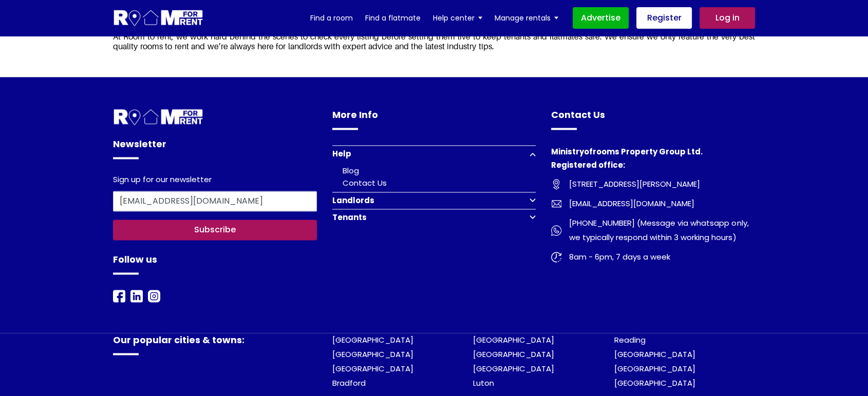 Image resolution: width=868 pixels, height=396 pixels. Describe the element at coordinates (393, 18) in the screenshot. I see `a: Find a flatmate` at that location.